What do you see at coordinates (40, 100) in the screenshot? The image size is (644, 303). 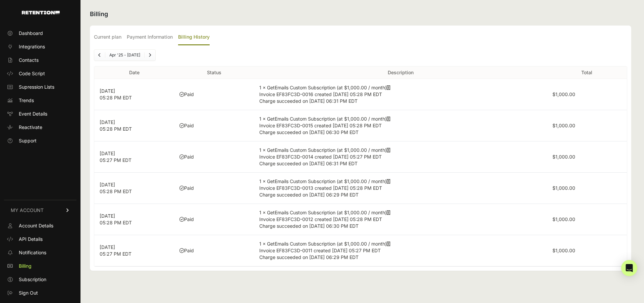 I see `a: Trends` at bounding box center [40, 100].